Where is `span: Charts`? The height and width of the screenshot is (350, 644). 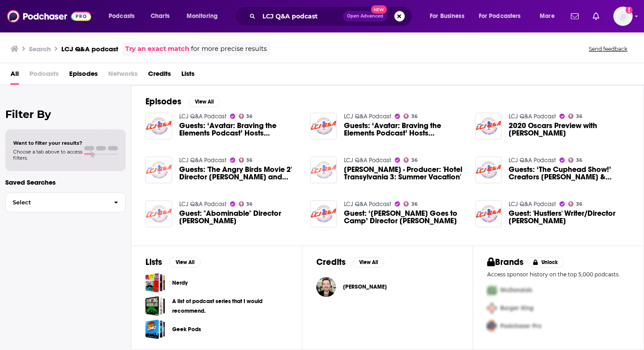
span: Charts is located at coordinates (160, 16).